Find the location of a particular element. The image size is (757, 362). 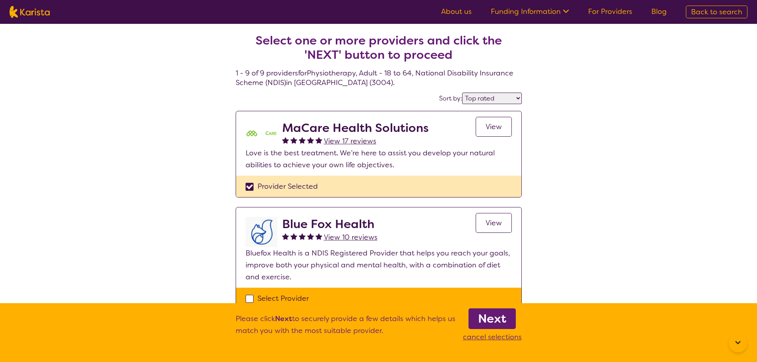

a: For Providers is located at coordinates (610, 12).